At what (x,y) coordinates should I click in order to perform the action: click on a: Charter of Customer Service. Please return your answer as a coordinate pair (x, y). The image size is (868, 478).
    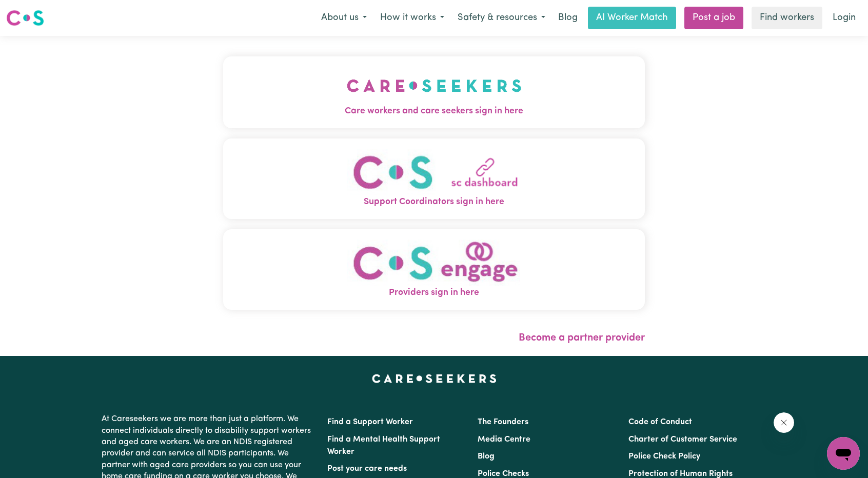
    Looking at the image, I should click on (683, 439).